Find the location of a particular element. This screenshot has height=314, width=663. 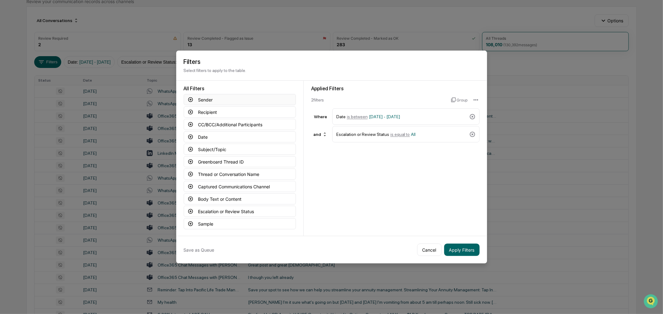

a: 🔎Data Lookup is located at coordinates (23, 125).